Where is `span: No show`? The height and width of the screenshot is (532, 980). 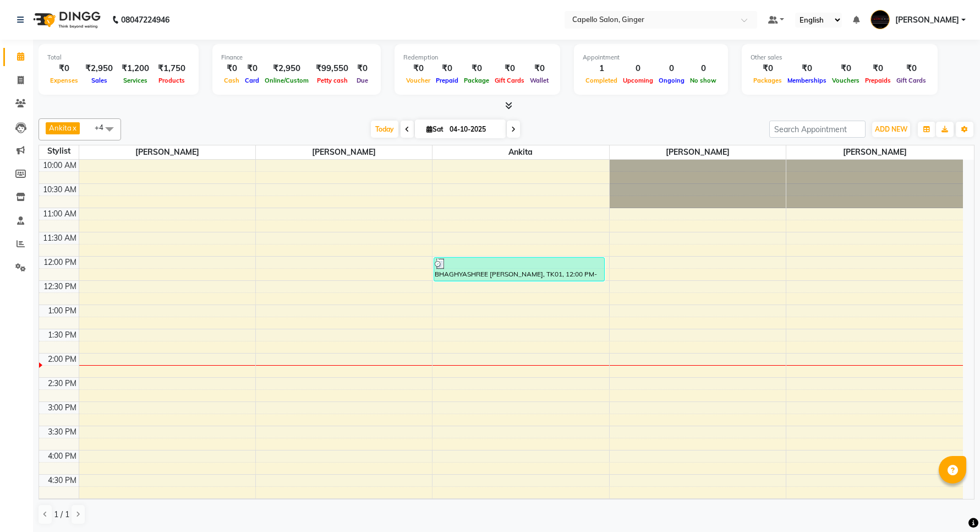
span: No show is located at coordinates (704, 80).